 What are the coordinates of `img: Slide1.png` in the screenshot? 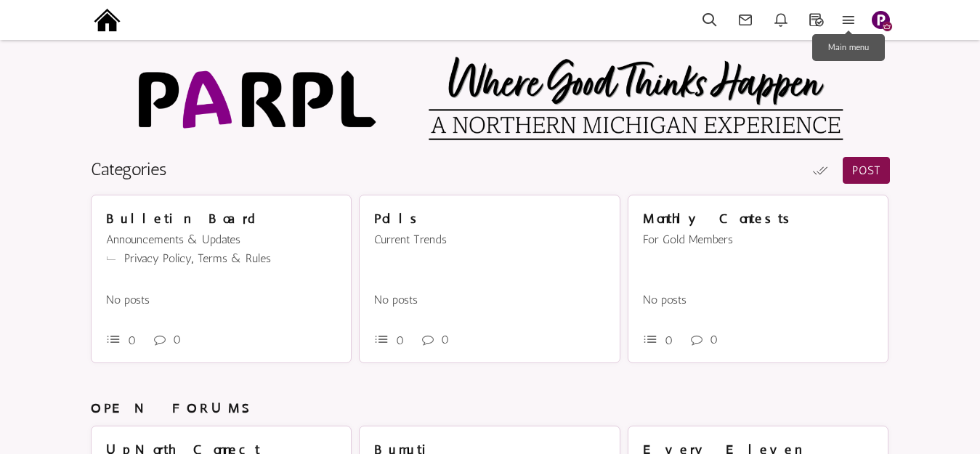 It's located at (880, 20).